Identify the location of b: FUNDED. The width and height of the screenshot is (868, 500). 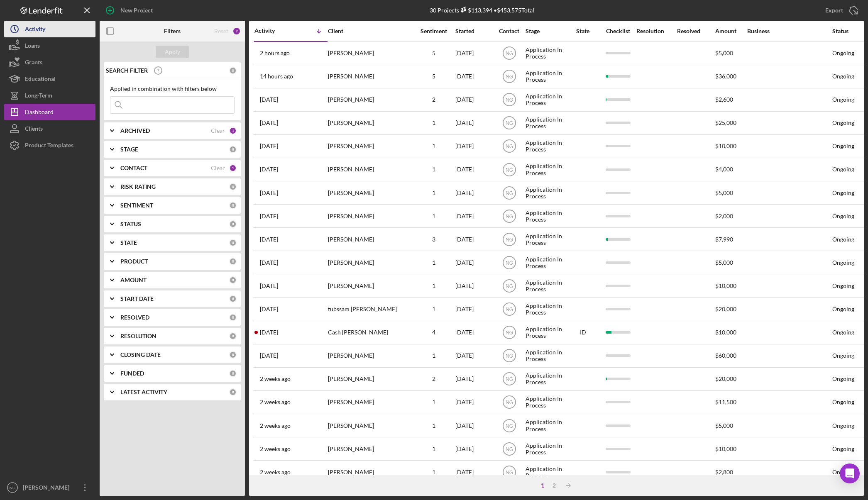
(132, 374).